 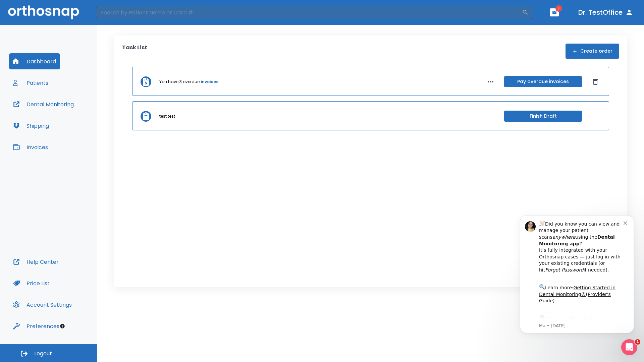 What do you see at coordinates (31, 283) in the screenshot?
I see `button: Price List` at bounding box center [31, 283].